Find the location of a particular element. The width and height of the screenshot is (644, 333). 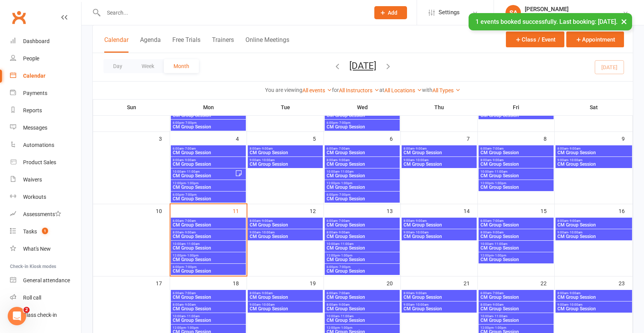

button: Free Trials is located at coordinates (187, 44).